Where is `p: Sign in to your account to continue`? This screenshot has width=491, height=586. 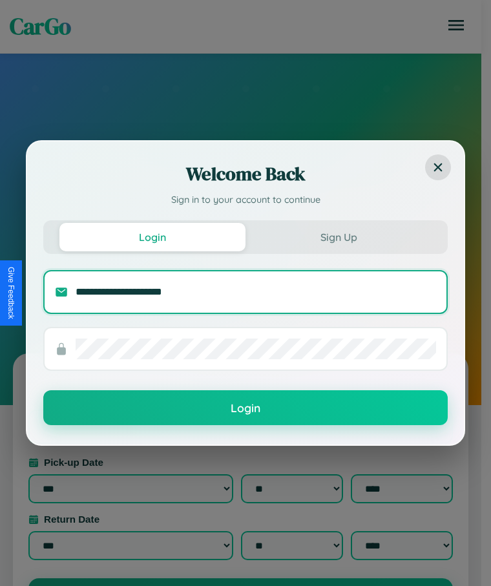
p: Sign in to your account to continue is located at coordinates (246, 200).